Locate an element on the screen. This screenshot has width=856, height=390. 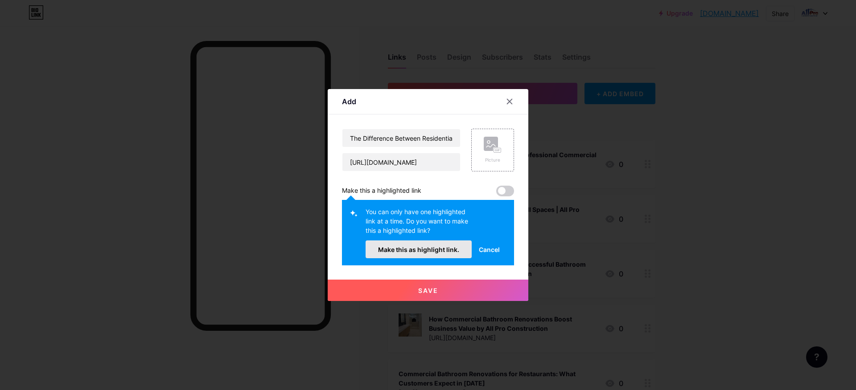
span: Save is located at coordinates (428, 291).